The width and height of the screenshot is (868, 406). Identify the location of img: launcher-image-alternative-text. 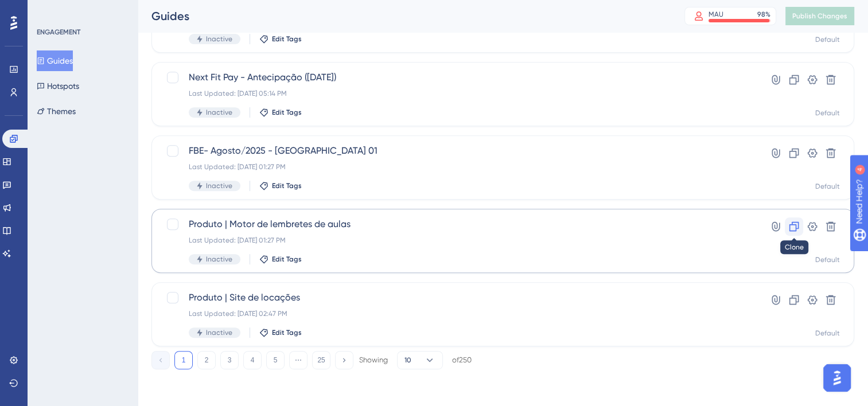
(17, 17).